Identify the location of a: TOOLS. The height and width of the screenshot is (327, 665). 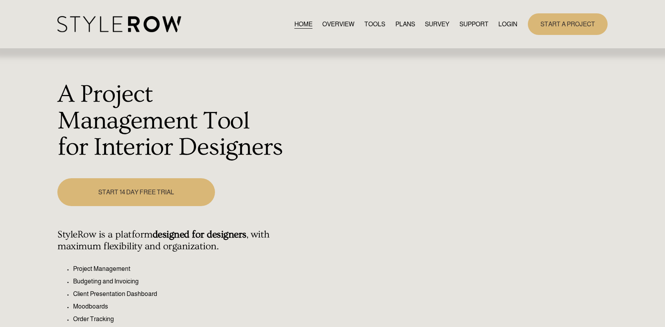
(375, 24).